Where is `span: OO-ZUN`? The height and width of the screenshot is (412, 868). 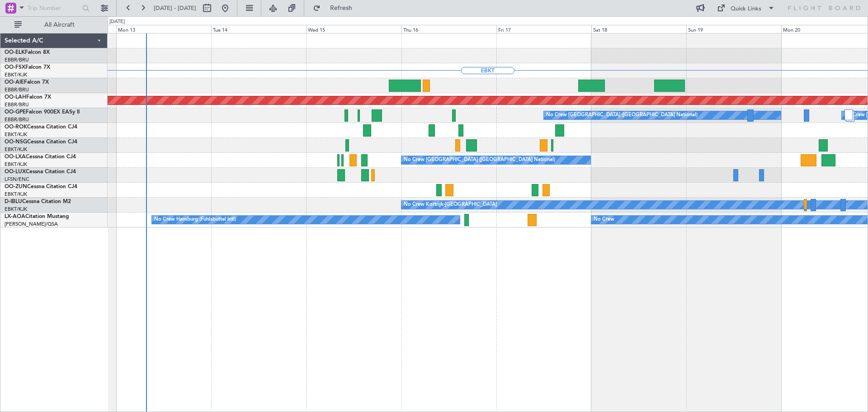 span: OO-ZUN is located at coordinates (16, 187).